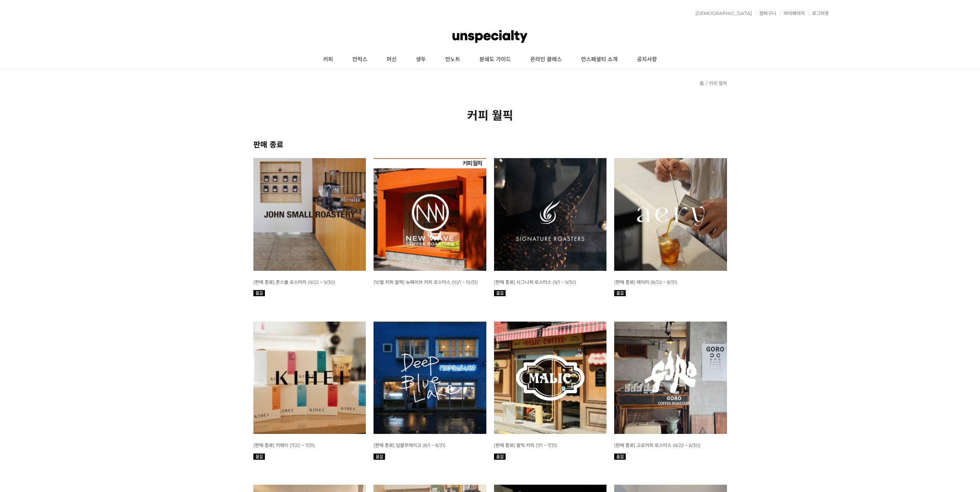 This screenshot has height=492, width=980. Describe the element at coordinates (535, 282) in the screenshot. I see `span: [판매 종료] 시그니쳐 로스터스 (9/1 ~ 9/30)` at that location.